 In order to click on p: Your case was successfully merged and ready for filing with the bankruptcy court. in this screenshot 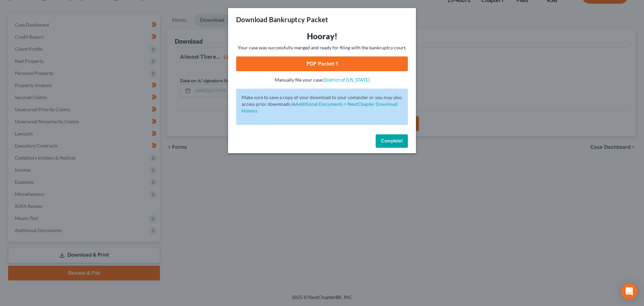, I will do `click(322, 48)`.